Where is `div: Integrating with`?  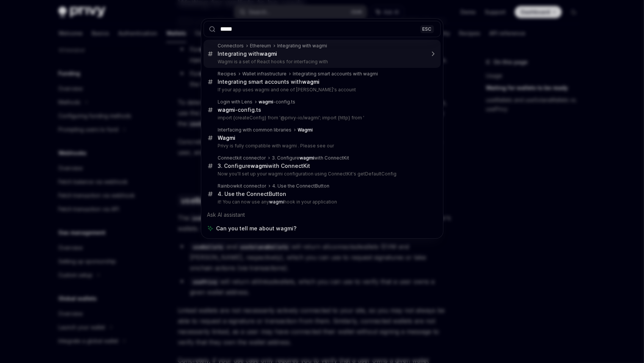
div: Integrating with is located at coordinates (248, 54).